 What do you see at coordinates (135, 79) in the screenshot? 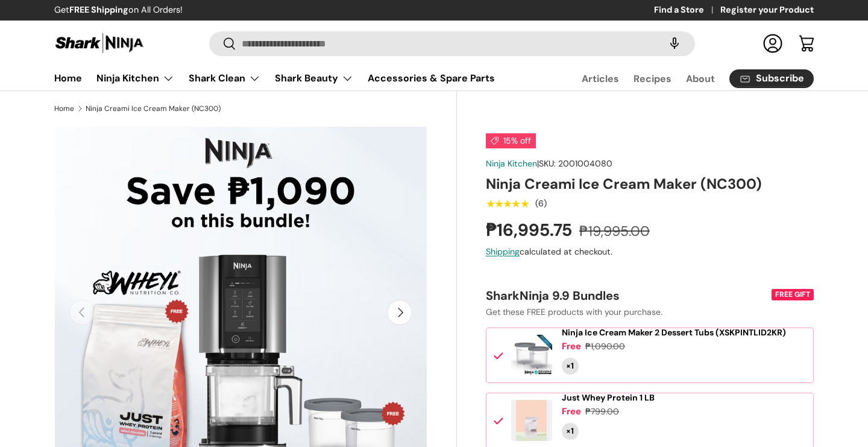
I see `summary: Ninja Kitchen` at bounding box center [135, 79].